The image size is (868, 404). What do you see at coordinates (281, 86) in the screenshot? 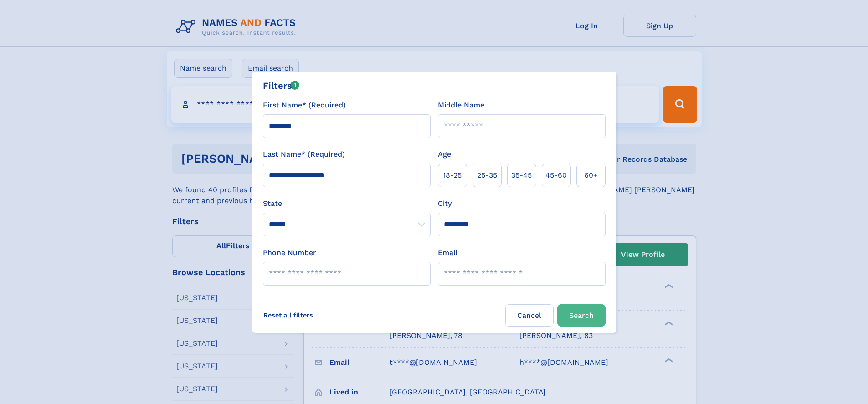
I see `div: Filters` at bounding box center [281, 86].